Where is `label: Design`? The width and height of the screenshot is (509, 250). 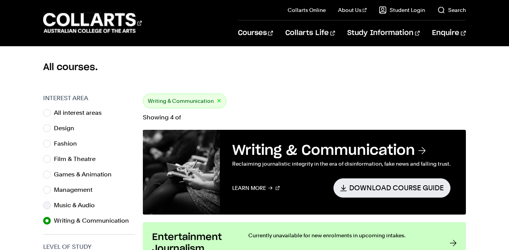 label: Design is located at coordinates (67, 128).